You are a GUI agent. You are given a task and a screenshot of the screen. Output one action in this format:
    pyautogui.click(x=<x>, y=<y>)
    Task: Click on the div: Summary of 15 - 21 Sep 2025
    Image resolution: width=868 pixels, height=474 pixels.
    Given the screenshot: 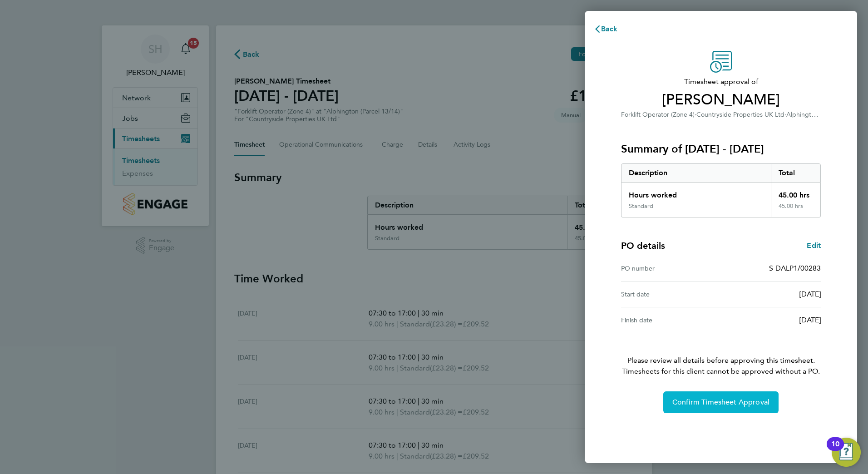 What is the action you would take?
    pyautogui.click(x=721, y=190)
    